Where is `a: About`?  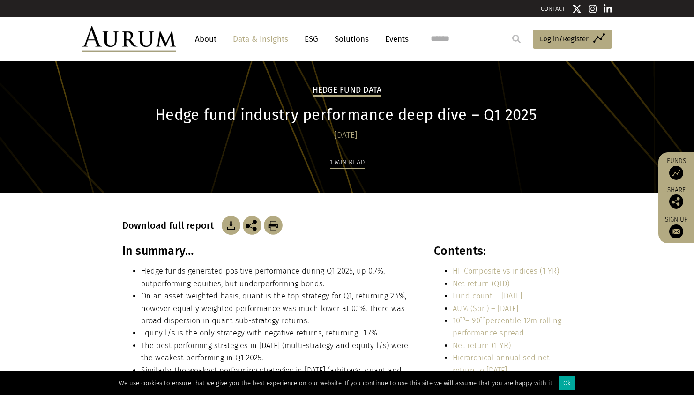
a: About is located at coordinates (206, 39).